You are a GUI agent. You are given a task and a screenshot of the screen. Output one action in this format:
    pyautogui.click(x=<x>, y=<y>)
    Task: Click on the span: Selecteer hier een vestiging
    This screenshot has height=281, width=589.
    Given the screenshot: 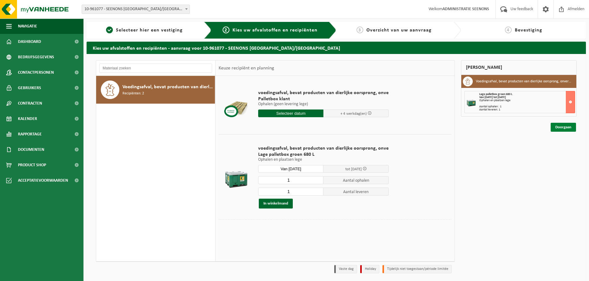 What is the action you would take?
    pyautogui.click(x=149, y=30)
    